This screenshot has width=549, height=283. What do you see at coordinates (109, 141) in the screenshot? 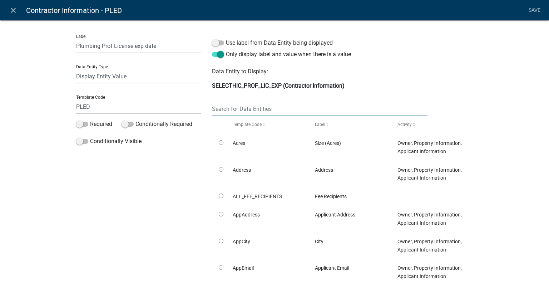
I see `label: Conditionally Visible` at bounding box center [109, 141].